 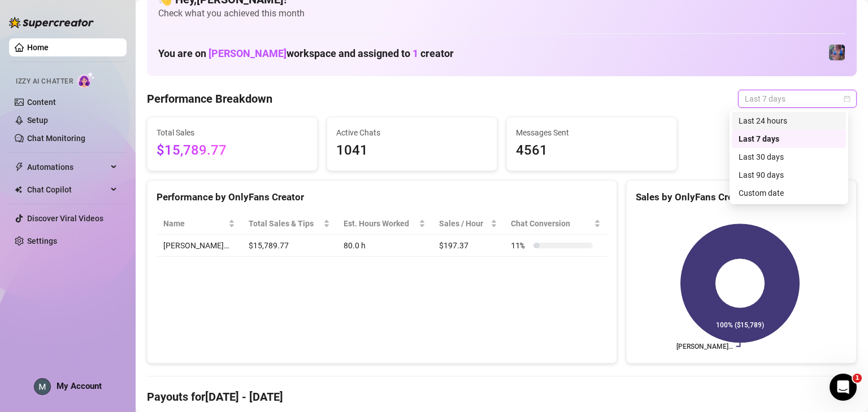 I want to click on span: $15,789.77, so click(x=232, y=151).